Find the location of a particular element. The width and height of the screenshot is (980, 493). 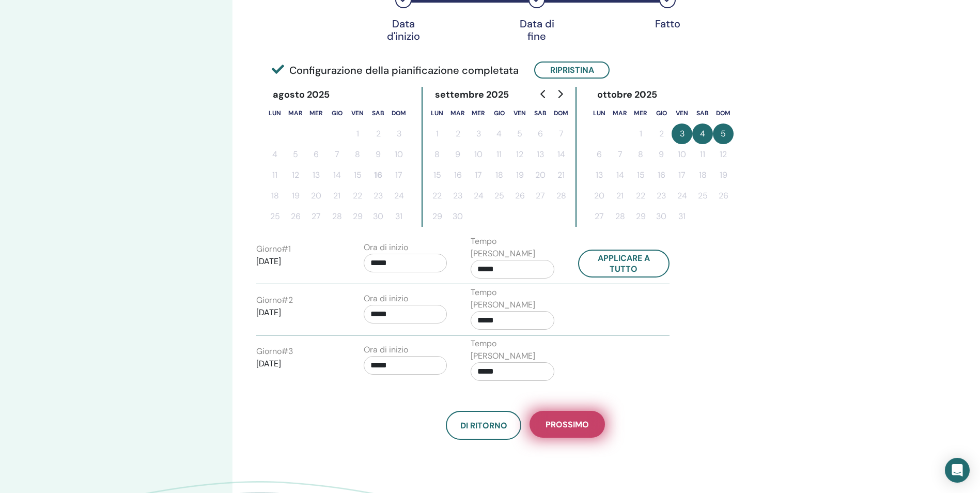

button: Applicare a tutto is located at coordinates (624, 263).